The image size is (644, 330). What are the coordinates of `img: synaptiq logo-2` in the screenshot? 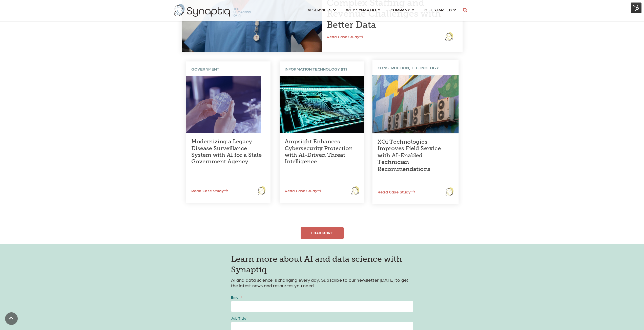 It's located at (212, 10).